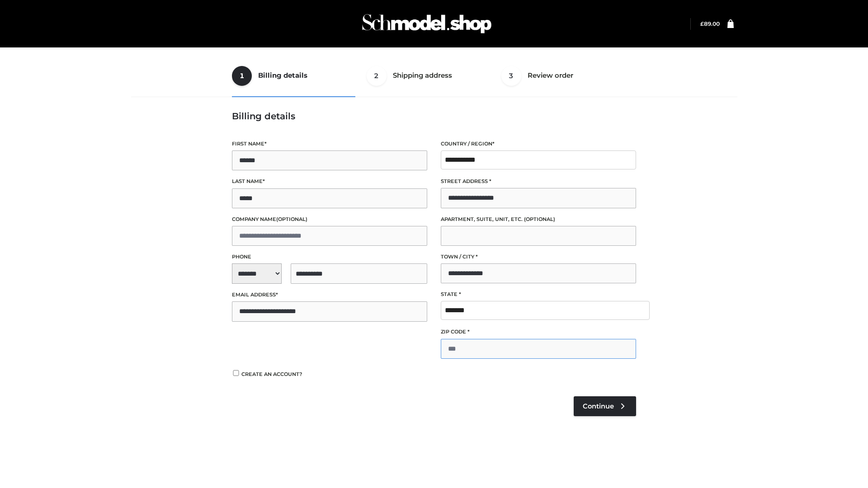  I want to click on span: Create an account?, so click(272, 374).